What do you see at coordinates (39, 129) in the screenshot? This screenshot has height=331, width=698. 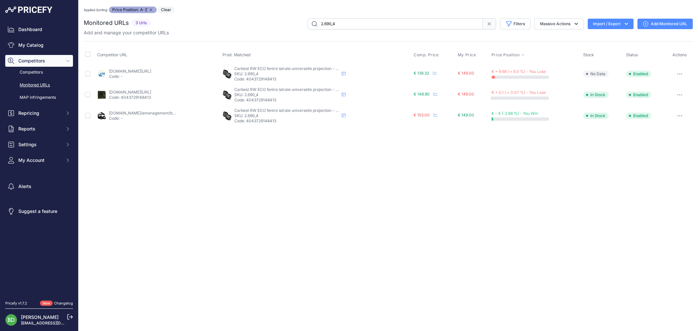 I see `button: Reports` at bounding box center [39, 129].